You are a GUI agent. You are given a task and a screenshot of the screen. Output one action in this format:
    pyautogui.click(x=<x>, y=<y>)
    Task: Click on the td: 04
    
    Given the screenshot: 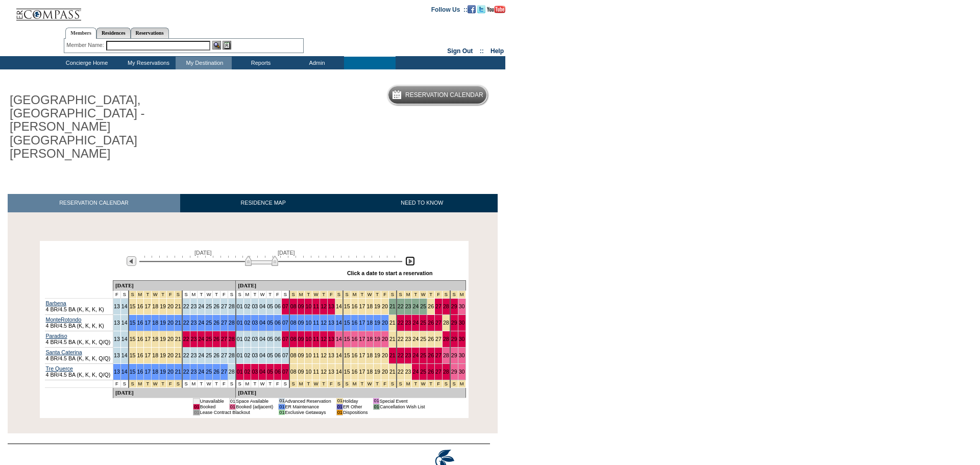 What is the action you would take?
    pyautogui.click(x=262, y=355)
    